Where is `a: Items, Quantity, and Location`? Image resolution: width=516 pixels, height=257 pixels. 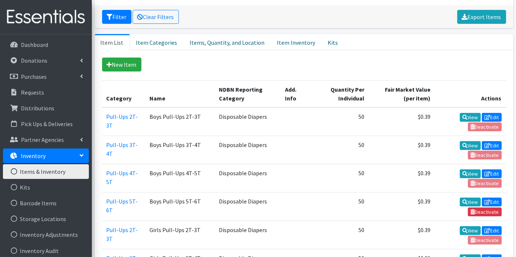
a: Items, Quantity, and Location is located at coordinates (227, 42).